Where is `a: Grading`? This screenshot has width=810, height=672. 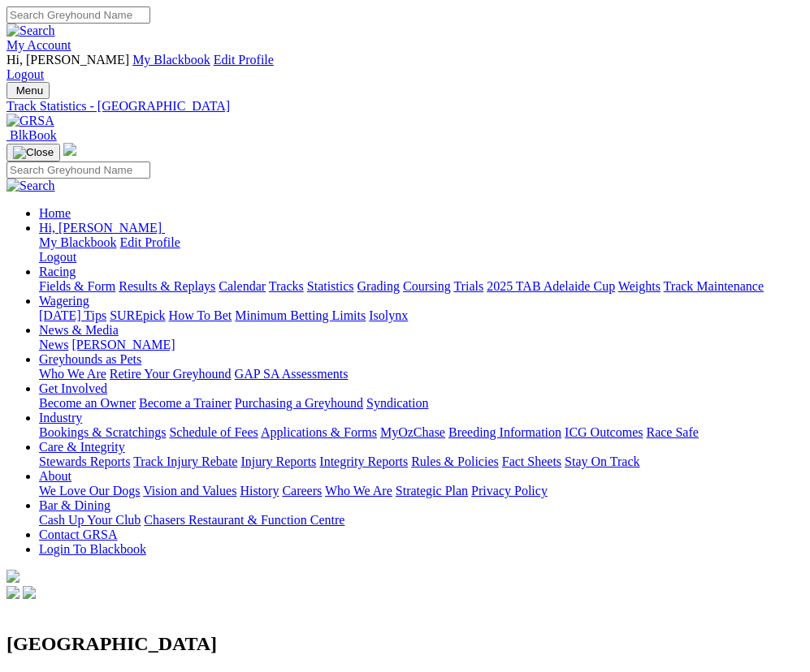 a: Grading is located at coordinates (378, 286).